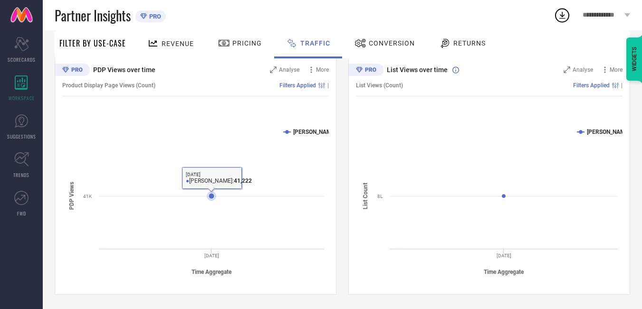  What do you see at coordinates (93, 15) in the screenshot?
I see `span: Partner Insights` at bounding box center [93, 15].